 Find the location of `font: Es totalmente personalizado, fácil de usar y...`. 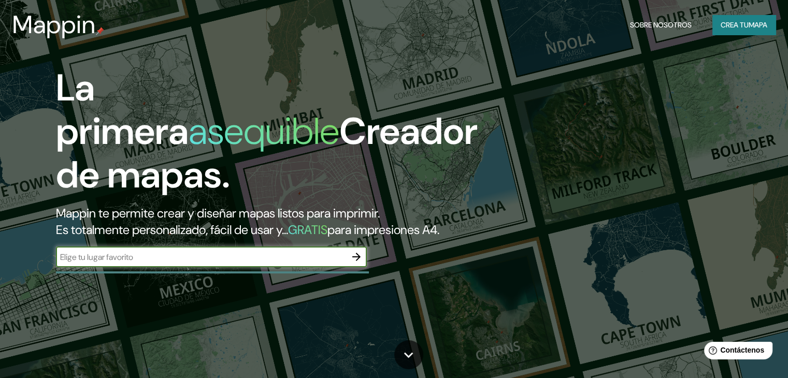

font: Es totalmente personalizado, fácil de usar y... is located at coordinates (172, 229).